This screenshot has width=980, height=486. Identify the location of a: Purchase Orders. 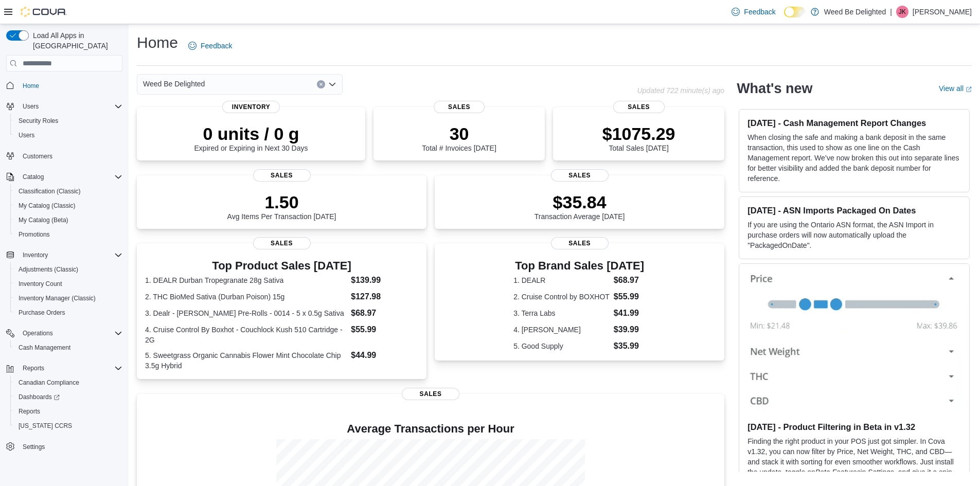
(41, 312).